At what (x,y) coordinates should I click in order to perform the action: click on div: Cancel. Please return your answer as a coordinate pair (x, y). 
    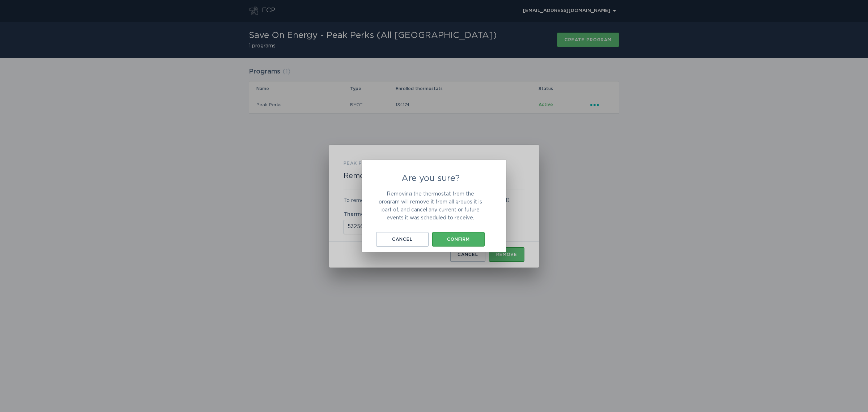
    Looking at the image, I should click on (402, 239).